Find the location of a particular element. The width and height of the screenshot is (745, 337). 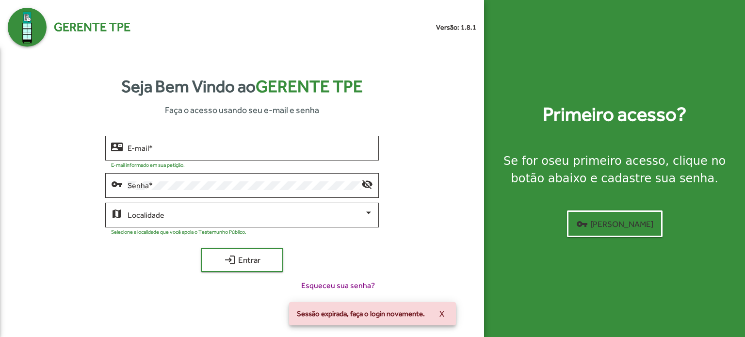

img: Logo Gerente is located at coordinates (27, 27).